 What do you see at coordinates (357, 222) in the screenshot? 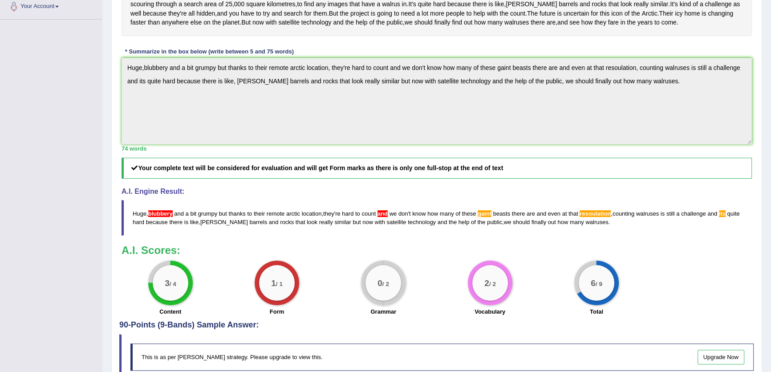
I see `span: but` at bounding box center [357, 222].